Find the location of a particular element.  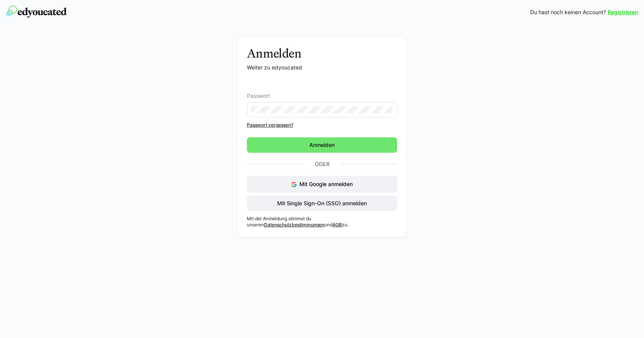

span: Anmelden is located at coordinates (322, 145).